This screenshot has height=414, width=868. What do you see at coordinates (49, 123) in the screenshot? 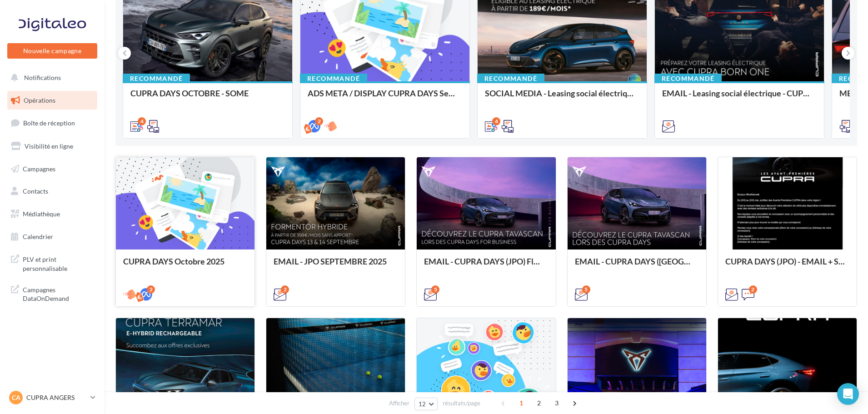
I see `span: Boîte de réception` at bounding box center [49, 123].